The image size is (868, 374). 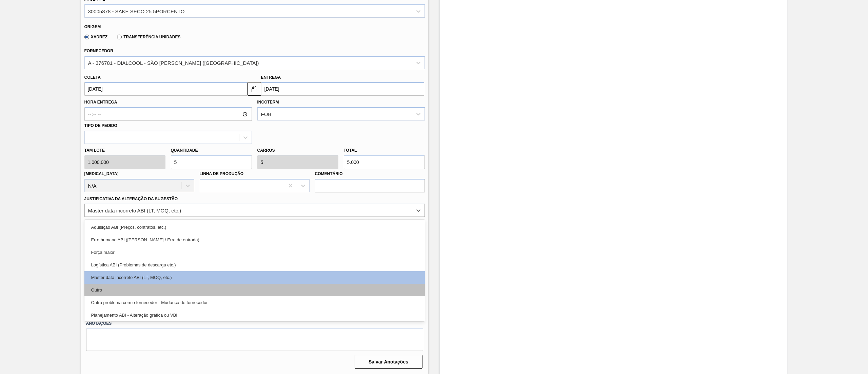 What do you see at coordinates (92, 77) in the screenshot?
I see `label: Coleta` at bounding box center [92, 77].